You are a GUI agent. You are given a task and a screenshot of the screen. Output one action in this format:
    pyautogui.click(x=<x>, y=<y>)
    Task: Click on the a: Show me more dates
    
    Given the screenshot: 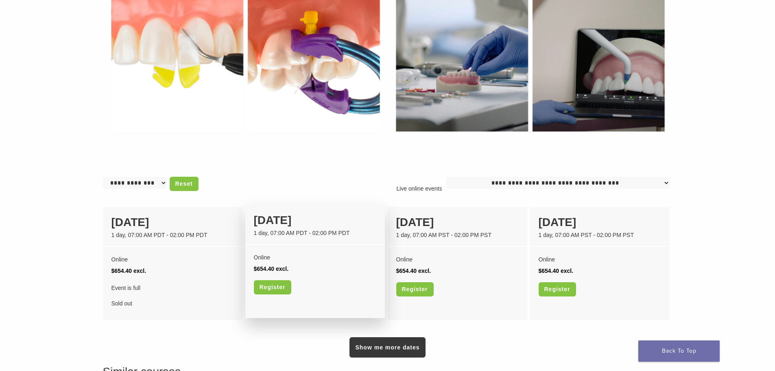 What is the action you would take?
    pyautogui.click(x=387, y=347)
    